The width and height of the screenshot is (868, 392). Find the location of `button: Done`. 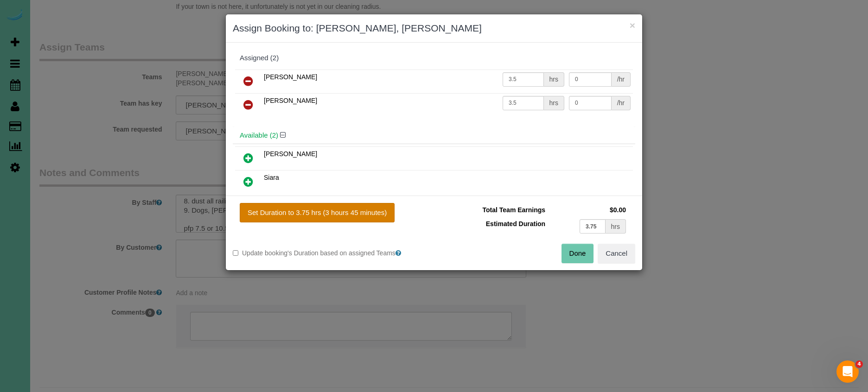

button: Done is located at coordinates (578, 253).